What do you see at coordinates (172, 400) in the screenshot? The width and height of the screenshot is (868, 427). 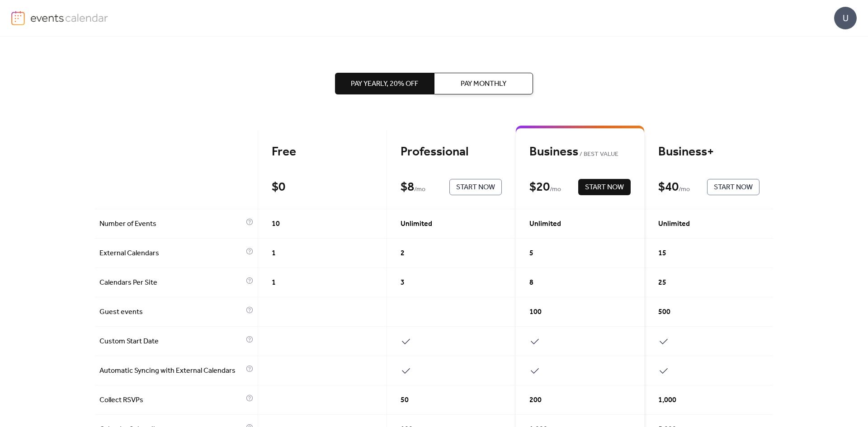 I see `span: Collect RSVPs` at bounding box center [172, 400].